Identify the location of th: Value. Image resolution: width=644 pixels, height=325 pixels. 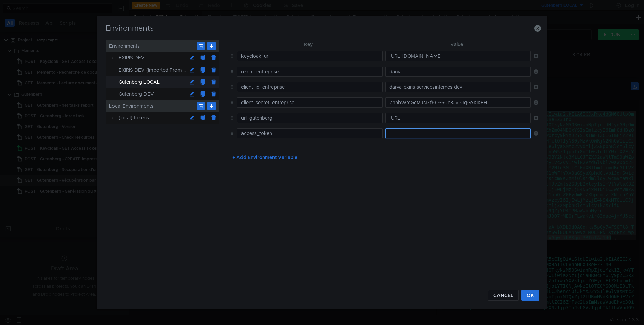
(457, 44).